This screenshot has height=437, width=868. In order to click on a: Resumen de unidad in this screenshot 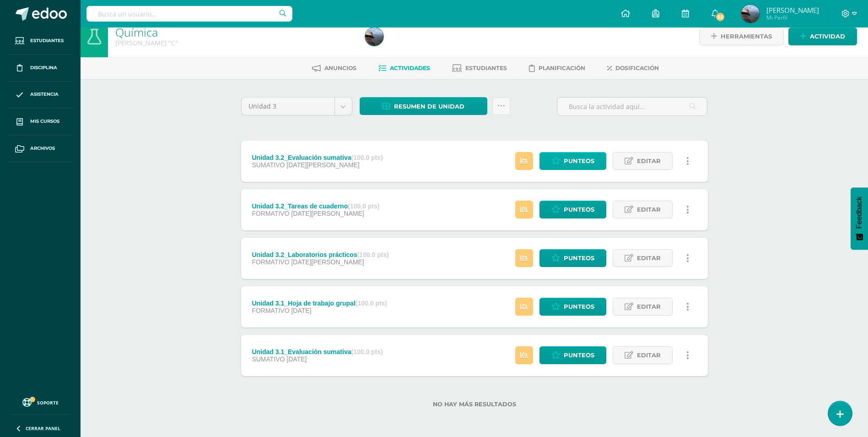, I will do `click(424, 106)`.